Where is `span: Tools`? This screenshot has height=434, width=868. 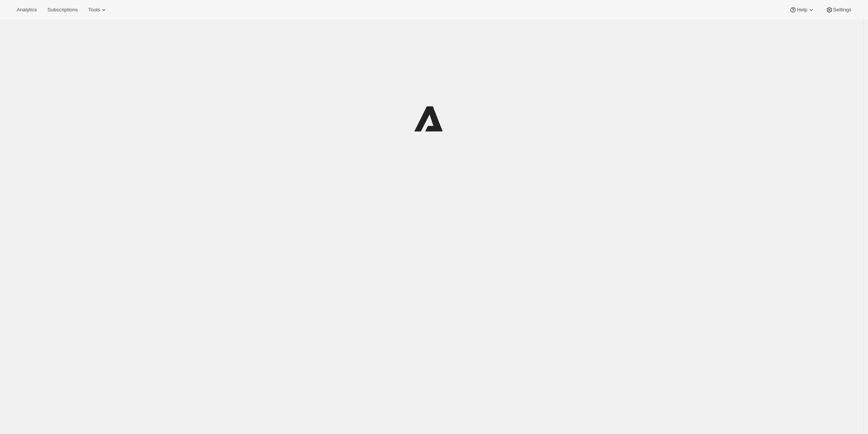
span: Tools is located at coordinates (94, 10).